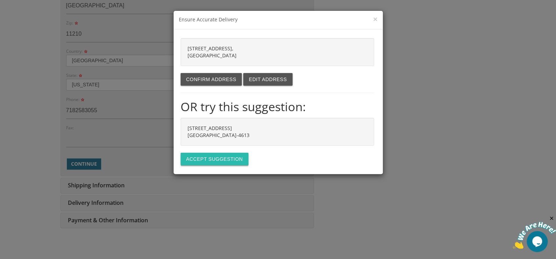 The height and width of the screenshot is (259, 556). Describe the element at coordinates (268, 79) in the screenshot. I see `button: Edit address` at that location.